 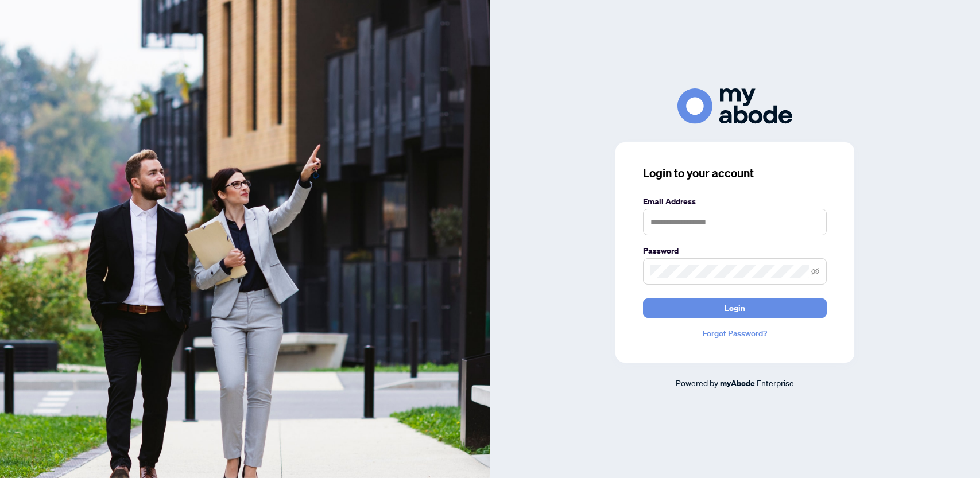 What do you see at coordinates (735, 106) in the screenshot?
I see `img: ma-logo` at bounding box center [735, 106].